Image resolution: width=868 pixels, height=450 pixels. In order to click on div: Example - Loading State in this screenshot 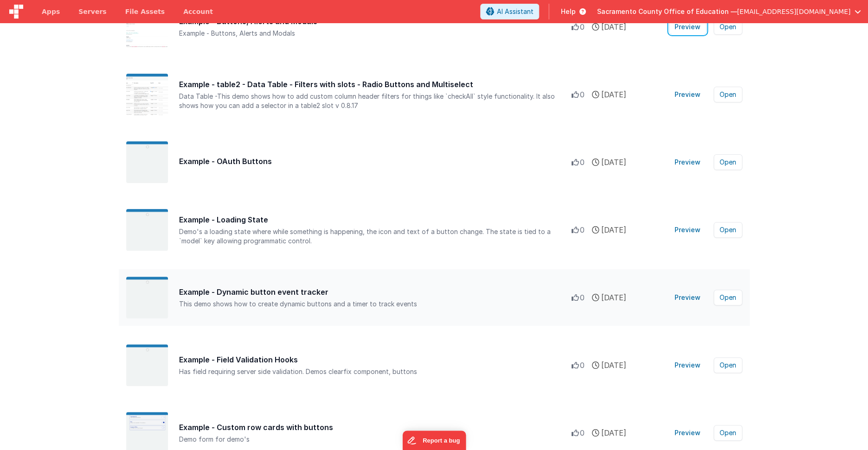, I will do `click(375, 220)`.